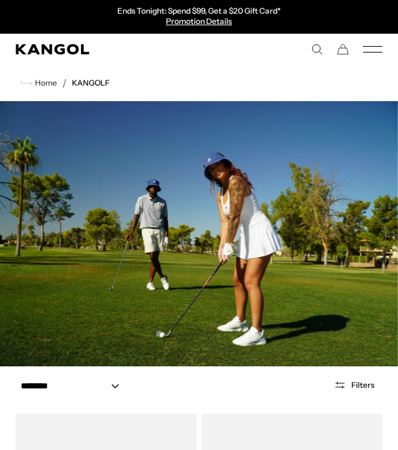 The height and width of the screenshot is (450, 398). What do you see at coordinates (199, 21) in the screenshot?
I see `a: Promotion Details` at bounding box center [199, 21].